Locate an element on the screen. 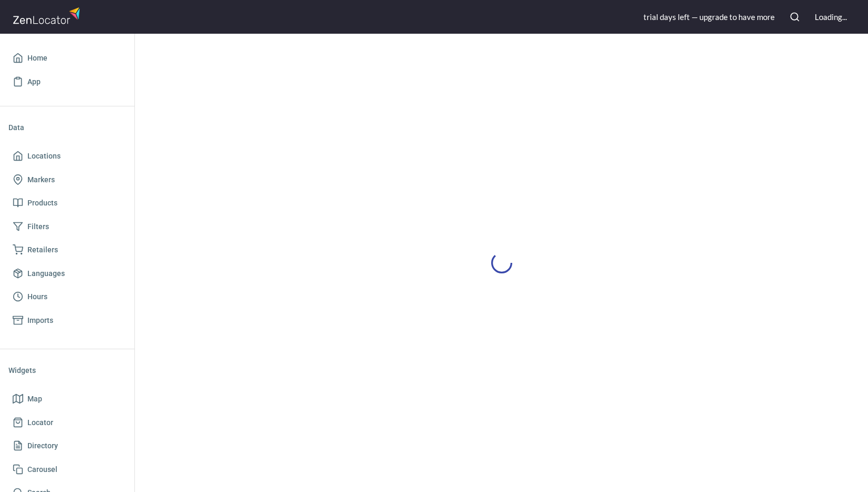 The image size is (868, 492). a: Languages is located at coordinates (67, 274).